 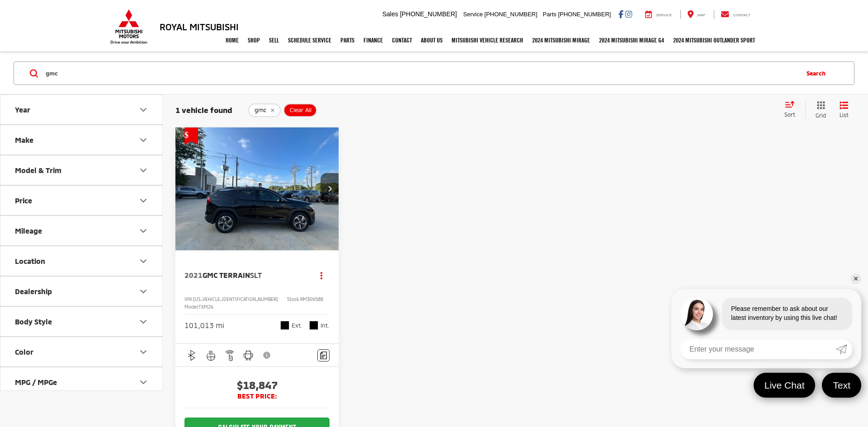 What do you see at coordinates (391, 14) in the screenshot?
I see `span: Sales` at bounding box center [391, 14].